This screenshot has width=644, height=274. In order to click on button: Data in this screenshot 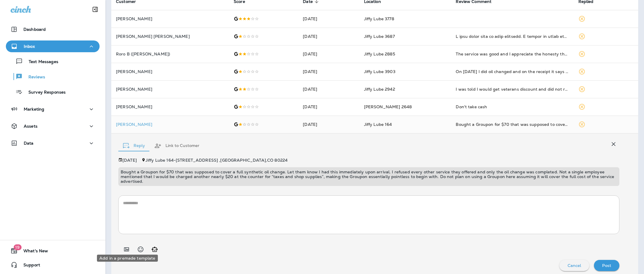, I will do `click(53, 143)`.